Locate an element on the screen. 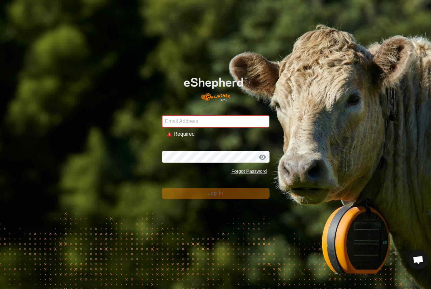  div: Open chat is located at coordinates (419, 260).